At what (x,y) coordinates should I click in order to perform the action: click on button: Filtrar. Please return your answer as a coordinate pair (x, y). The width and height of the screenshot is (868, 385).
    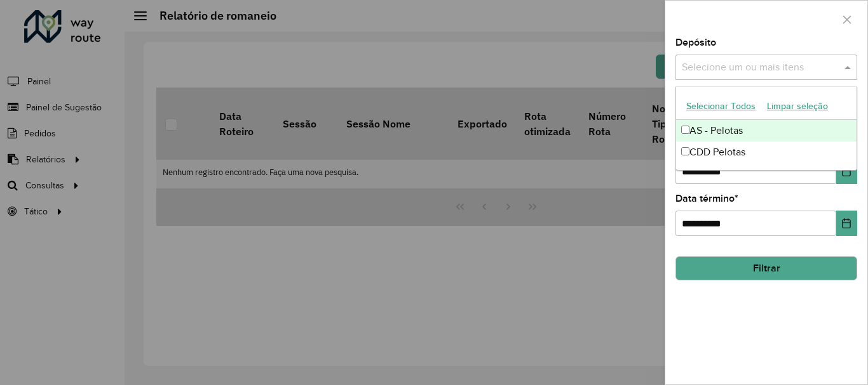
    Looking at the image, I should click on (766, 268).